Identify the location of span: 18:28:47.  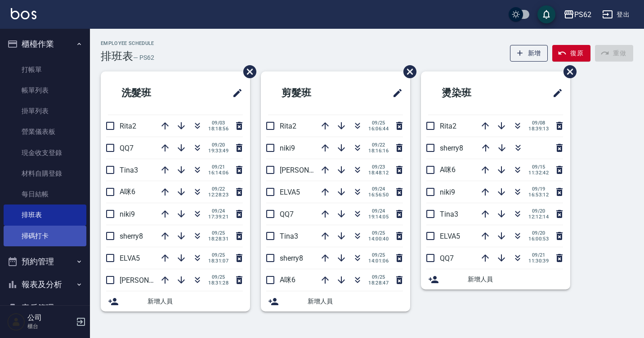
(378, 283).